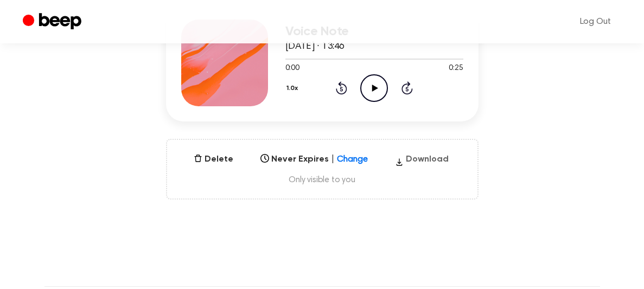 The height and width of the screenshot is (289, 644). I want to click on span: 0:00, so click(293, 68).